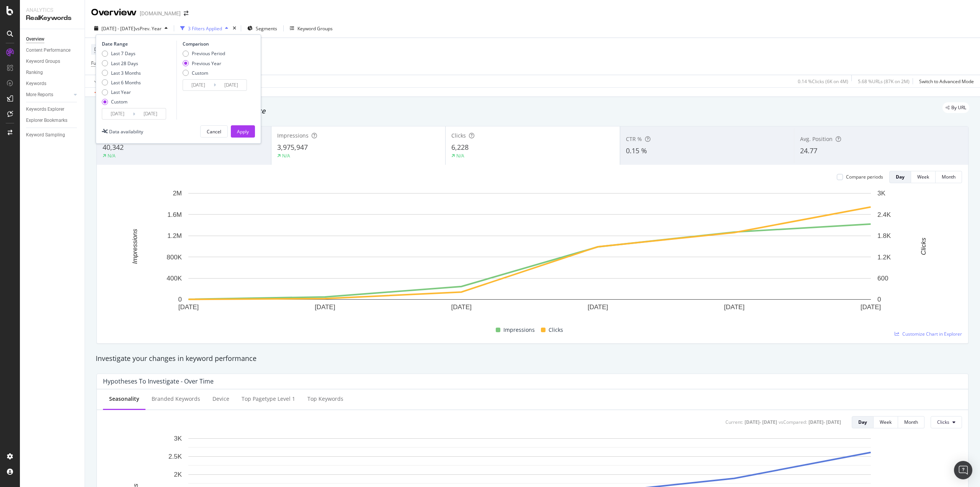 The image size is (980, 487). Describe the element at coordinates (293, 147) in the screenshot. I see `span: 3,975,947` at that location.